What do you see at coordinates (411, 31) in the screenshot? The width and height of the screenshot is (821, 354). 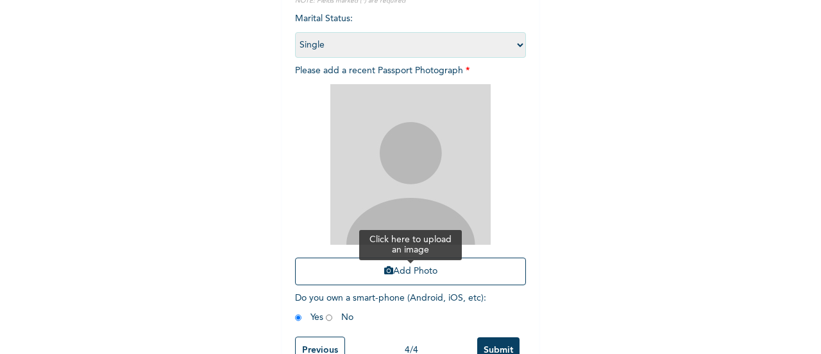 I see `span: Marital Status :` at bounding box center [411, 31].